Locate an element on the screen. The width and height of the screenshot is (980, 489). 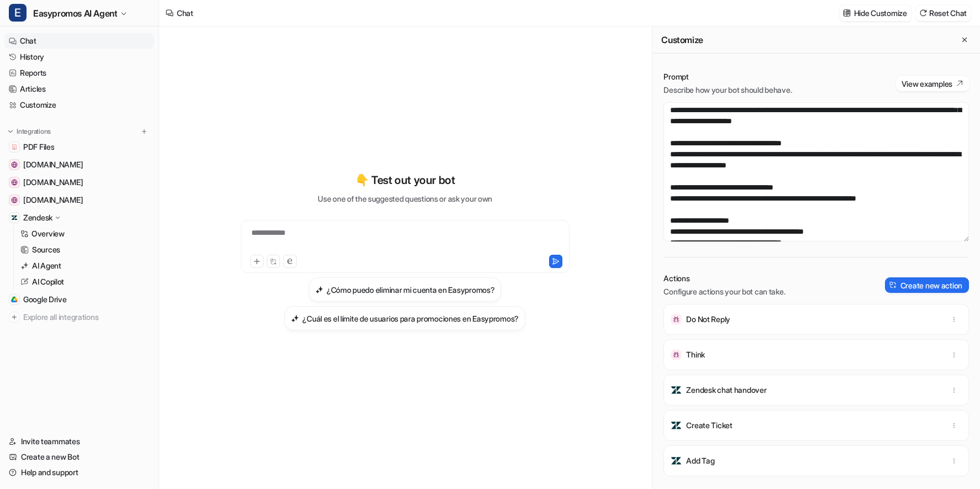
a: Overview is located at coordinates (85, 234).